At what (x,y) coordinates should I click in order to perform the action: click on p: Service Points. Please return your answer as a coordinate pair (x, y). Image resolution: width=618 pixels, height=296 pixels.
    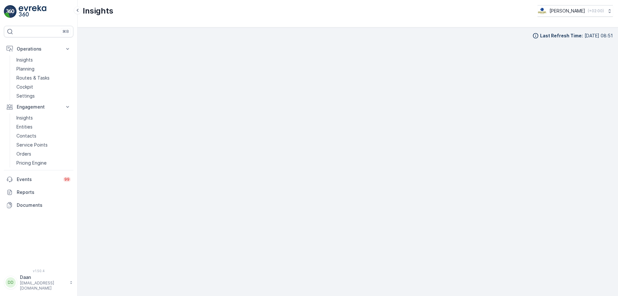
    Looking at the image, I should click on (32, 145).